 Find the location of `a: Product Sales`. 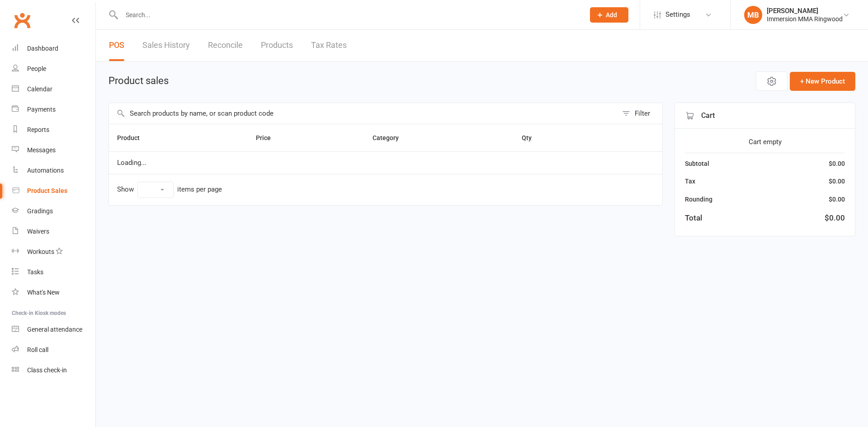

a: Product Sales is located at coordinates (53, 190).